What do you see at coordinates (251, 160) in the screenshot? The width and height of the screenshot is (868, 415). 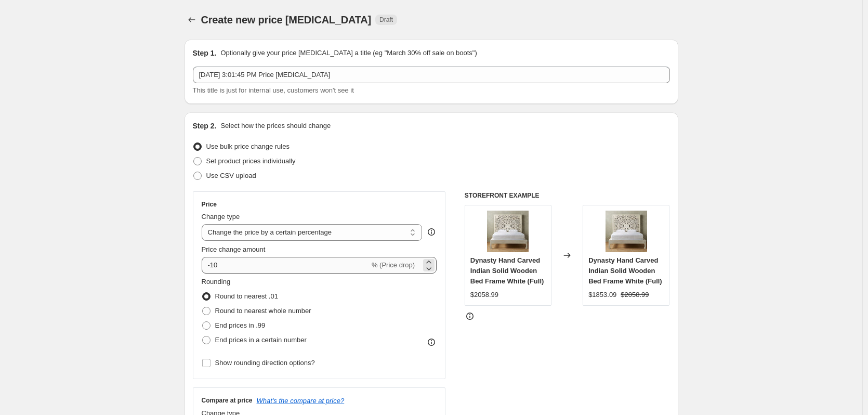 I see `span: Set product prices individually` at bounding box center [251, 160].